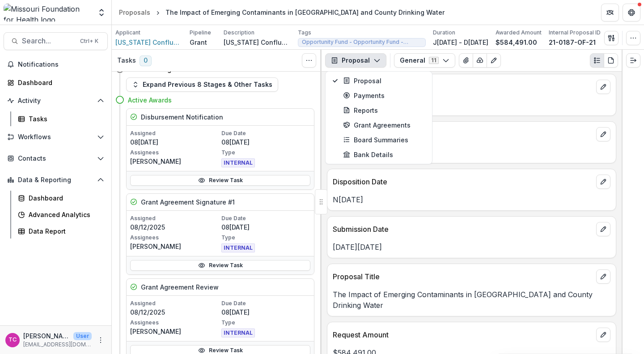 The image size is (644, 354). I want to click on button: Open Activity, so click(56, 100).